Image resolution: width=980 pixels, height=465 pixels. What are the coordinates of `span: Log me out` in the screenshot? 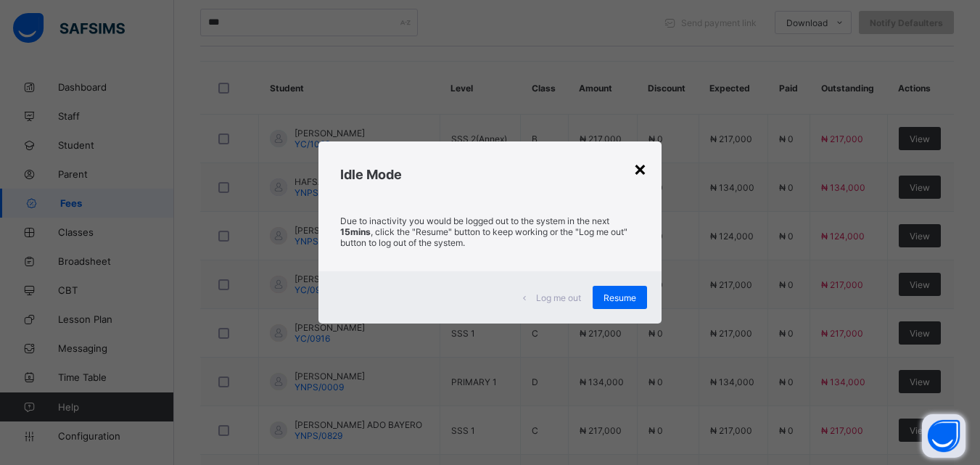 It's located at (558, 297).